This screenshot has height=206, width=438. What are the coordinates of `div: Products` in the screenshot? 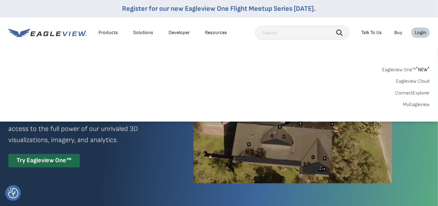 It's located at (108, 33).